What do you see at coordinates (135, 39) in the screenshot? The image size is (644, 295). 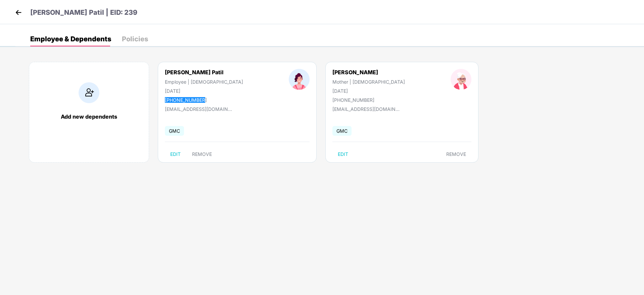 I see `div: Policies` at bounding box center [135, 39].